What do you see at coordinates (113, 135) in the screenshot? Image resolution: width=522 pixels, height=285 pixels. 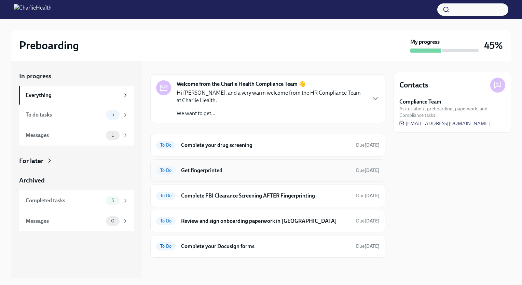 I see `span: 1` at bounding box center [113, 135].